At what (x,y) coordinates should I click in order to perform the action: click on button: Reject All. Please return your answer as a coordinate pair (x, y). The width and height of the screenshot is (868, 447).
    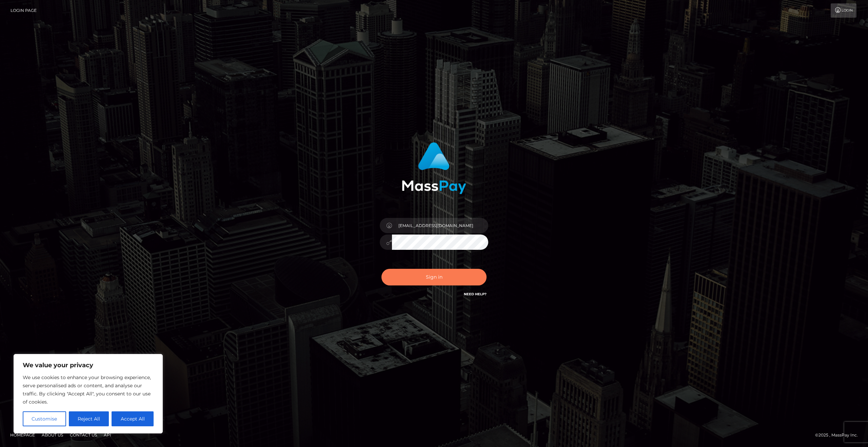
    Looking at the image, I should click on (89, 419).